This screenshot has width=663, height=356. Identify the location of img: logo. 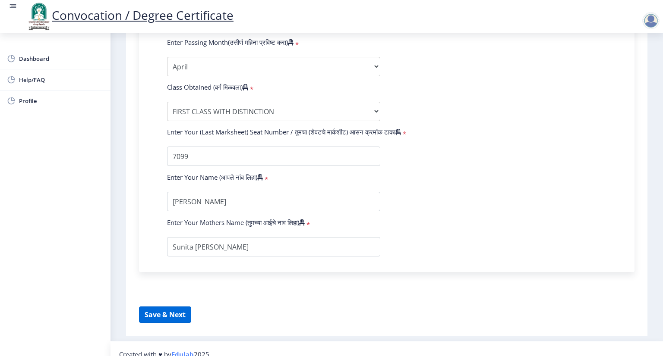
(39, 16).